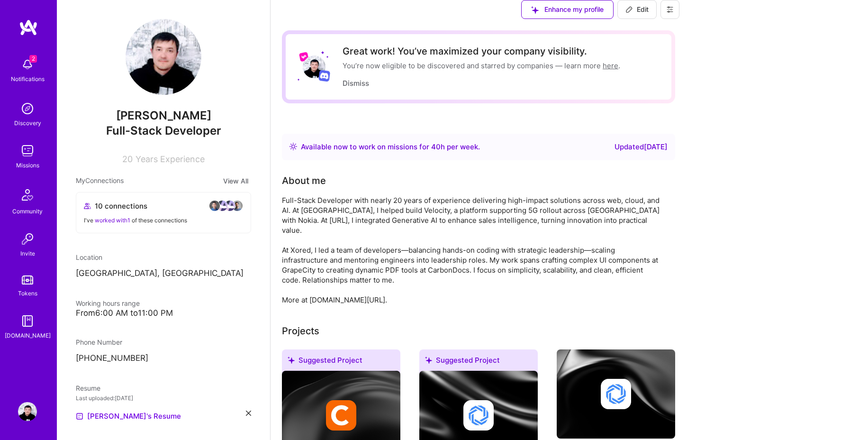 The image size is (868, 440). I want to click on img: discovery, so click(28, 108).